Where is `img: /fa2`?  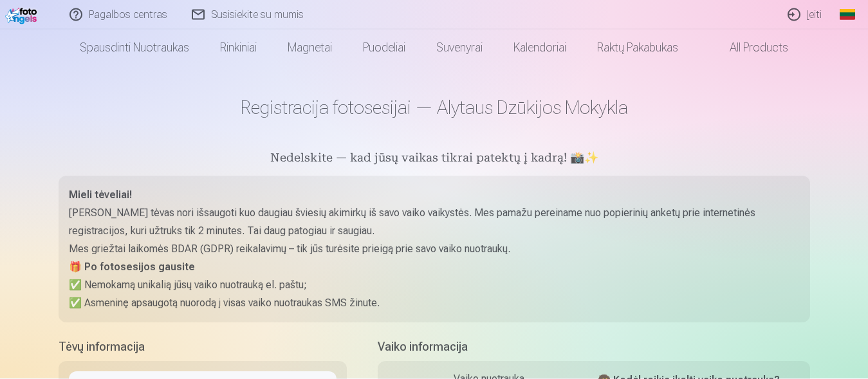
img: /fa2 is located at coordinates (22, 15).